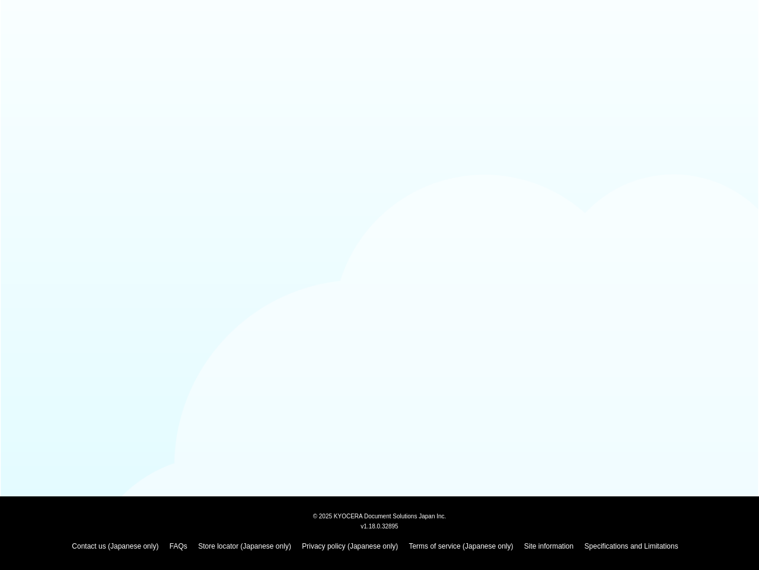 This screenshot has height=570, width=759. I want to click on a: Site information, so click(549, 546).